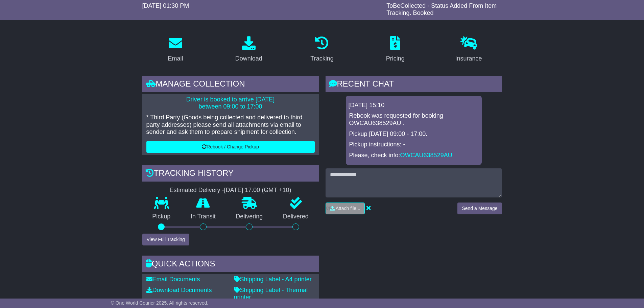 Image resolution: width=644 pixels, height=308 pixels. Describe the element at coordinates (248, 59) in the screenshot. I see `div: Download` at that location.